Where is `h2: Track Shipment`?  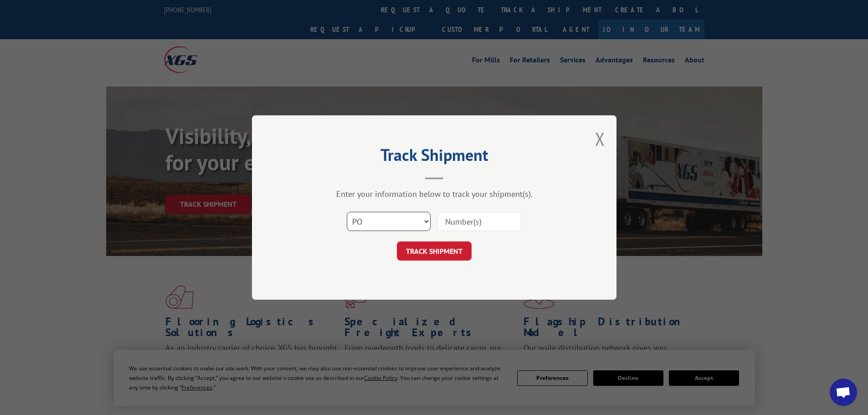
h2: Track Shipment is located at coordinates (435, 157).